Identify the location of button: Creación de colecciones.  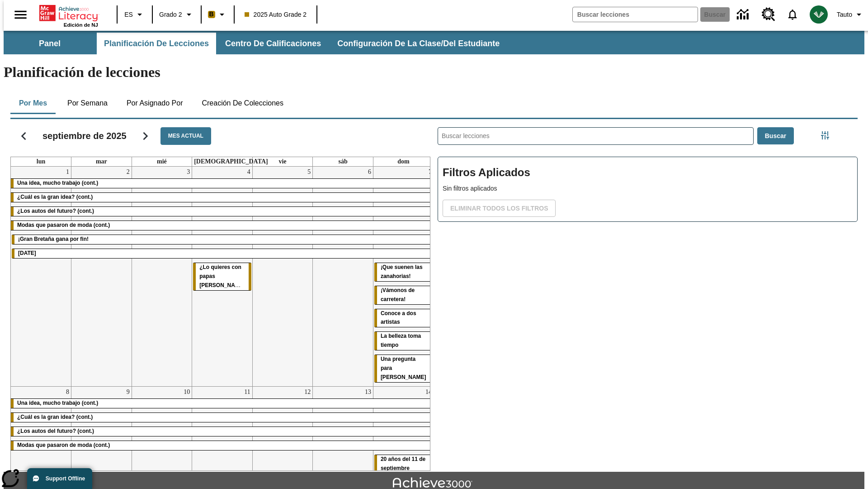
(242, 103).